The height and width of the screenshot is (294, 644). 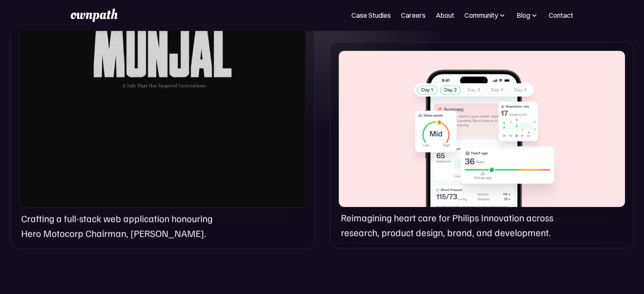 I want to click on a: About, so click(x=445, y=15).